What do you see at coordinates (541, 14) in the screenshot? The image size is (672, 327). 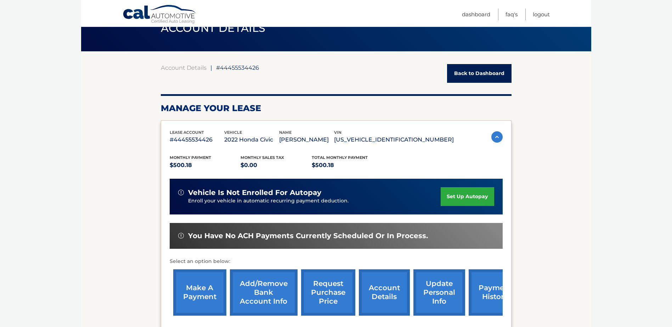 I see `a: Logout` at bounding box center [541, 14].